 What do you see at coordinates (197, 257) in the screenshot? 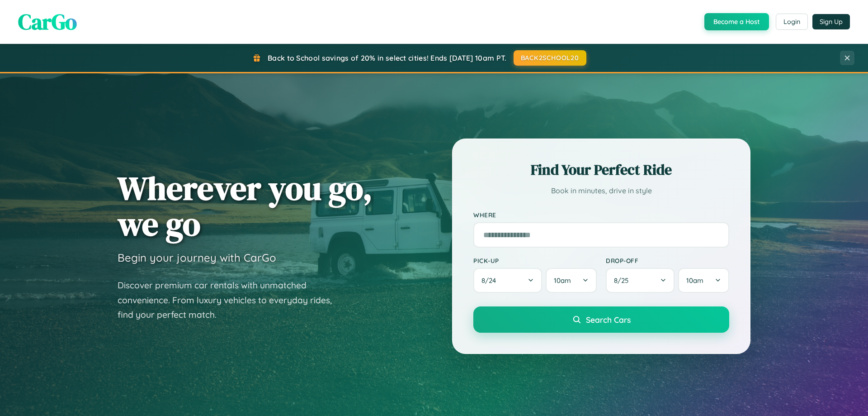
I see `h3: Begin your journey with CarGo` at bounding box center [197, 257].